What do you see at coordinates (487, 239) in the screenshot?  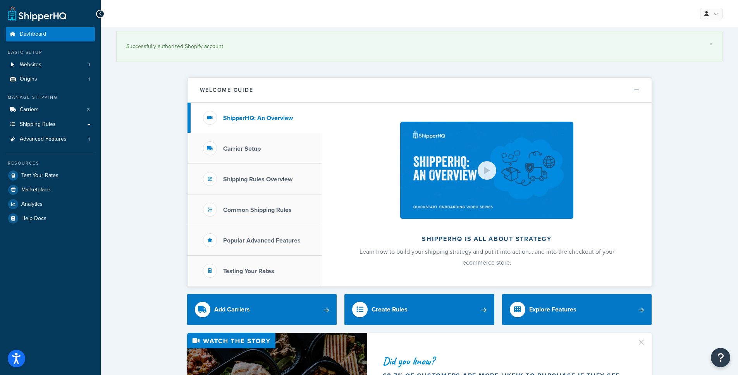 I see `h2: ShipperHQ is all about strategy` at bounding box center [487, 239].